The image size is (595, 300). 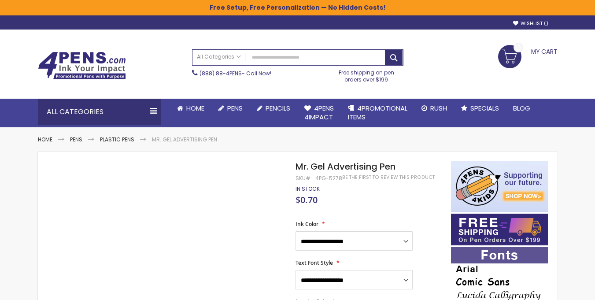 What do you see at coordinates (480, 108) in the screenshot?
I see `a: Specials` at bounding box center [480, 108].